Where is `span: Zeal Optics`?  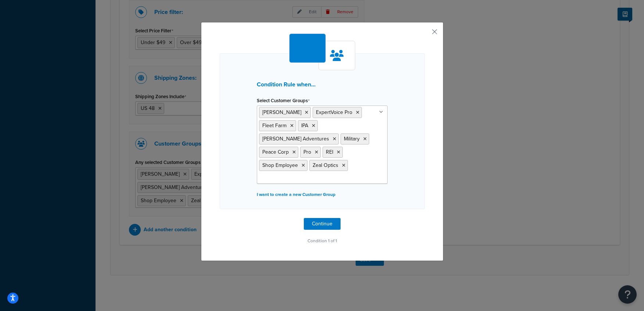 span: Zeal Optics is located at coordinates (325, 165).